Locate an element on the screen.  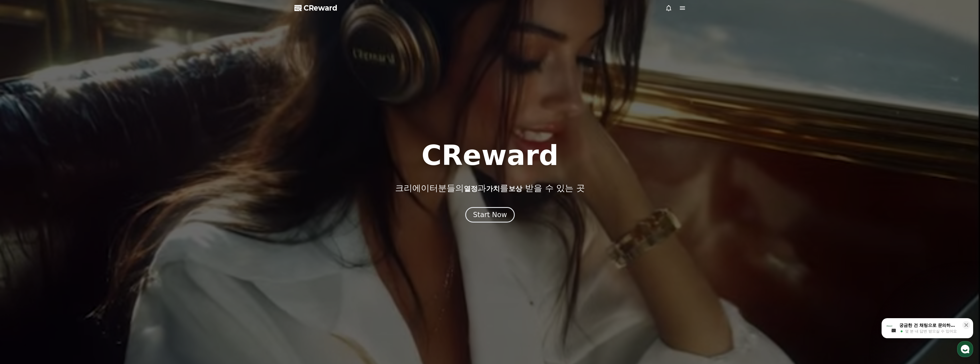
span: CReward is located at coordinates (321, 8).